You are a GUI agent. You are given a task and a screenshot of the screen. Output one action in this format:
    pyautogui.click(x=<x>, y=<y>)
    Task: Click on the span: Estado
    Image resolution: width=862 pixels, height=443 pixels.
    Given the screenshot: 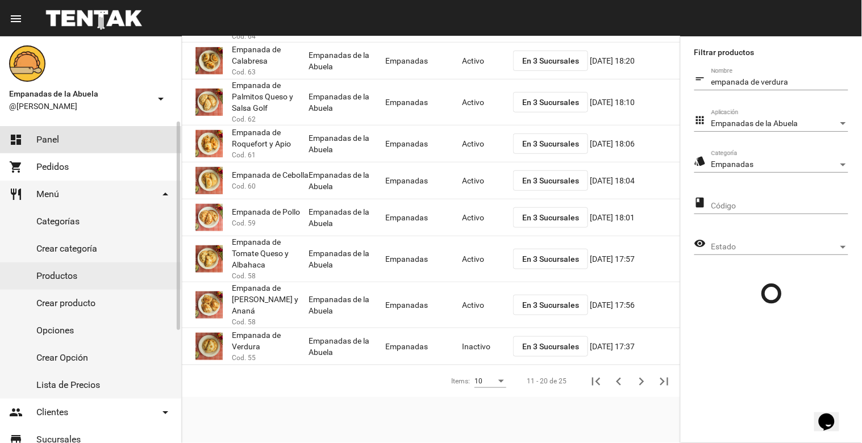 What is the action you would take?
    pyautogui.click(x=775, y=247)
    